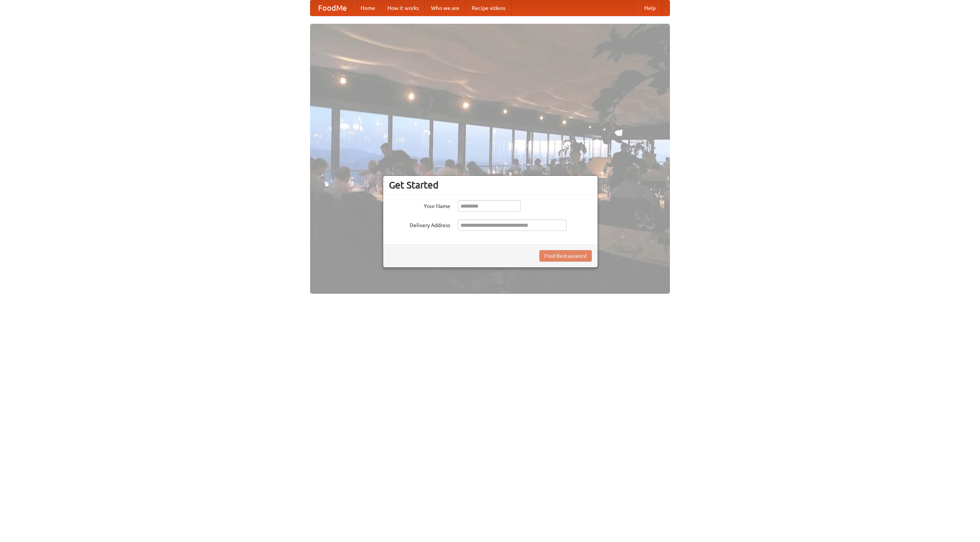 This screenshot has height=542, width=980. I want to click on label: Delivery Address, so click(420, 224).